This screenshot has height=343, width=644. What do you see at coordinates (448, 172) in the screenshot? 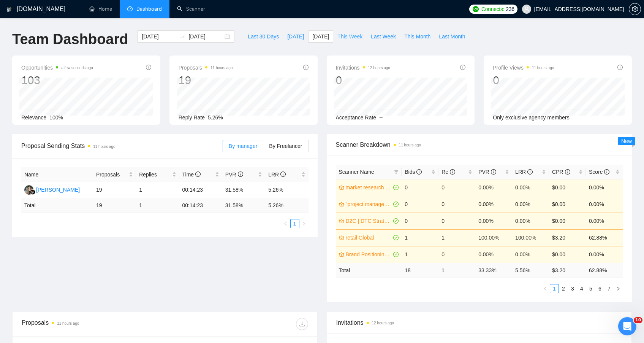
I see `span: Re` at bounding box center [448, 172].